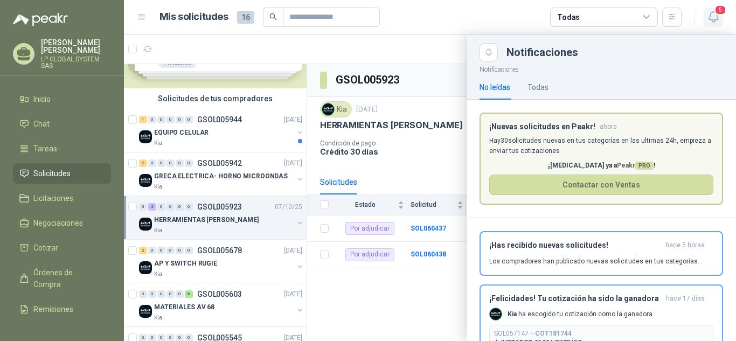  I want to click on p: LP GLOBAL SYSTEM SAS, so click(76, 63).